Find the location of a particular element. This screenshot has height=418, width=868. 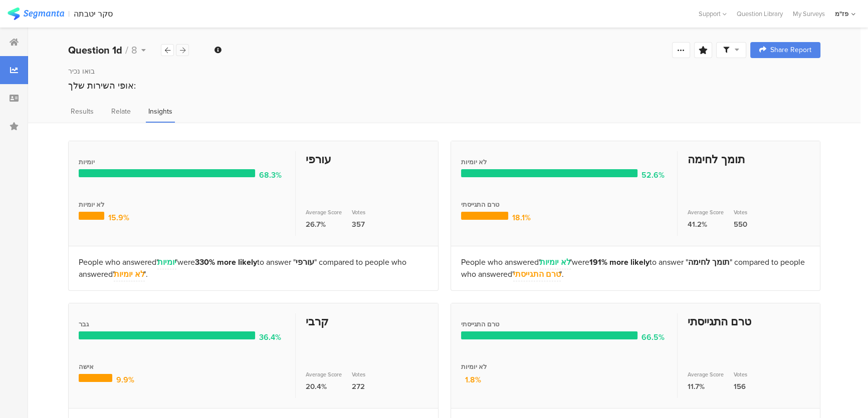

div: בואו נכיר is located at coordinates (444, 71).